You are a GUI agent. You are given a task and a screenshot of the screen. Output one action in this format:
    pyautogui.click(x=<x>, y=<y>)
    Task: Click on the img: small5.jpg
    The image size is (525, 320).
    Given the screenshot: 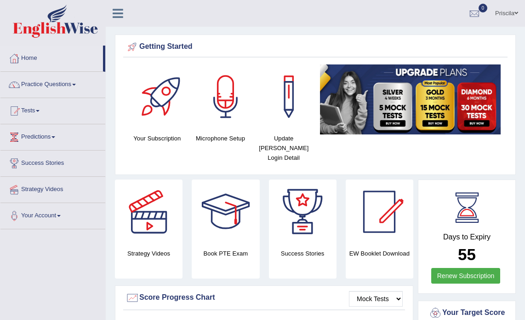 What is the action you would take?
    pyautogui.click(x=410, y=99)
    